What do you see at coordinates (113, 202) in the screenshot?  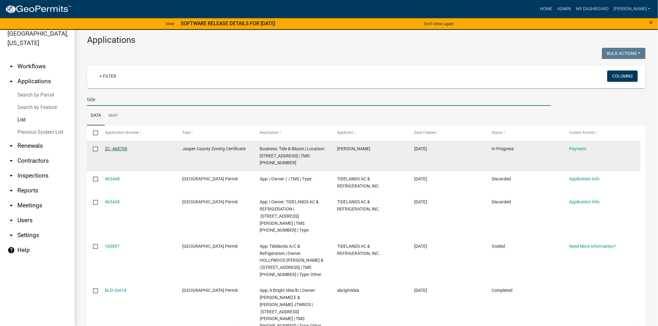 I see `a: 463445` at bounding box center [113, 202].